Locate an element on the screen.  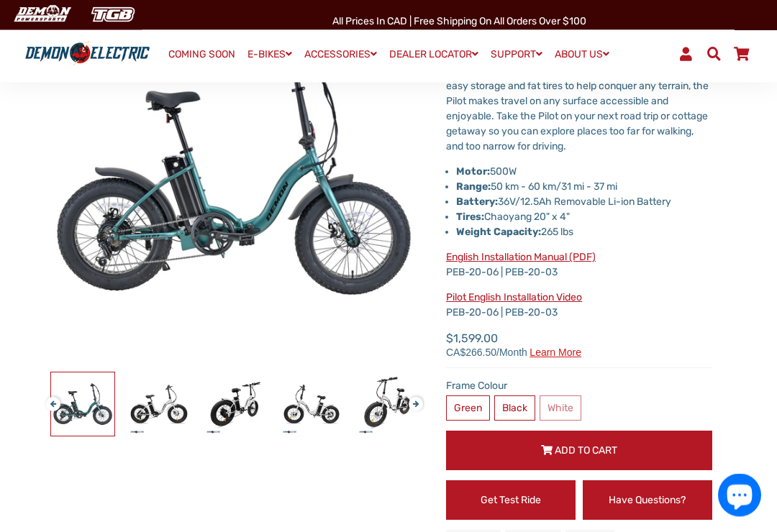
a: ABOUT US is located at coordinates (582, 54).